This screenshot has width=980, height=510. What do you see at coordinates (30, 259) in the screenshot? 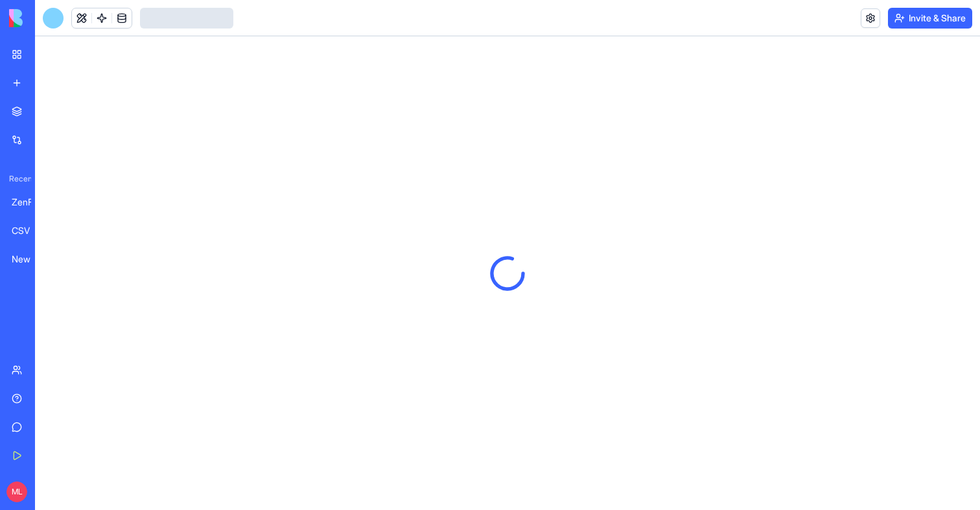
I see `div: New App` at bounding box center [30, 259].